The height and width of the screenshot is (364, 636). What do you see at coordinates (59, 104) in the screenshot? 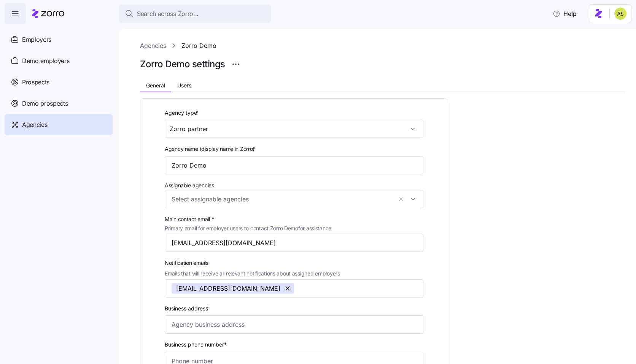
I see `a: Demo prospects` at bounding box center [59, 104].